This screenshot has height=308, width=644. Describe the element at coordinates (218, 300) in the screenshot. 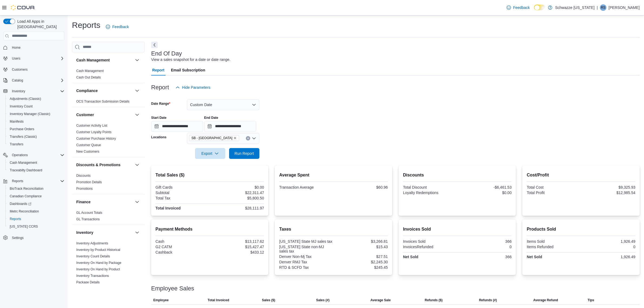

I see `span: Total Invoiced` at that location.